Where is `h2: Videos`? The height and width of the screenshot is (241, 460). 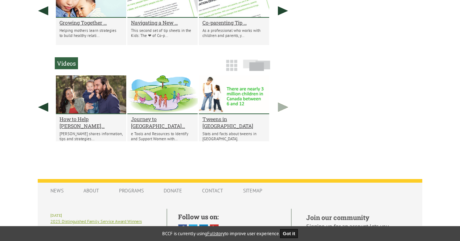
h2: Videos is located at coordinates (66, 63).